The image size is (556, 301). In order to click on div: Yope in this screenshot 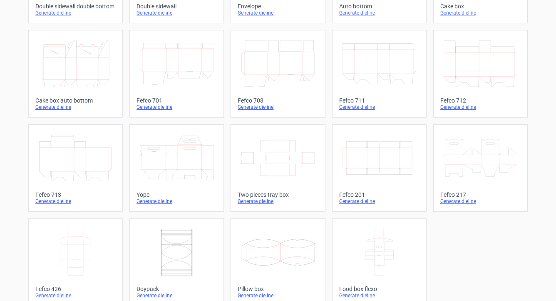, I will do `click(177, 194)`.